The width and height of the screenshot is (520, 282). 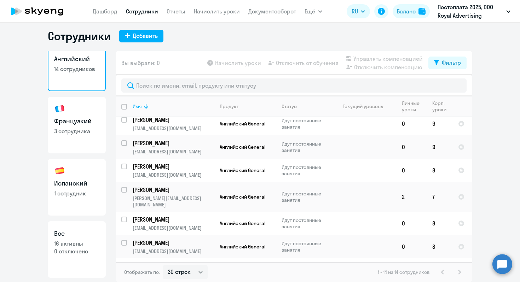 I want to click on img: spanish, so click(x=60, y=171).